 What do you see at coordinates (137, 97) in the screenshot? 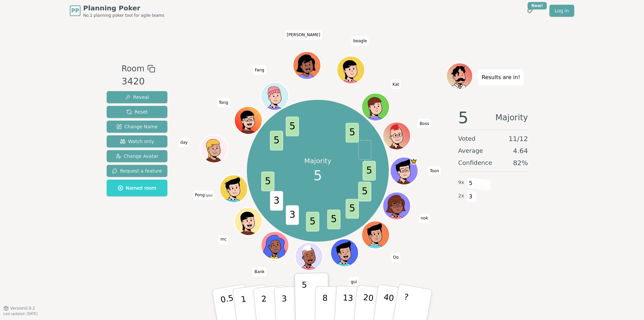
I see `span: Reveal` at bounding box center [137, 97].